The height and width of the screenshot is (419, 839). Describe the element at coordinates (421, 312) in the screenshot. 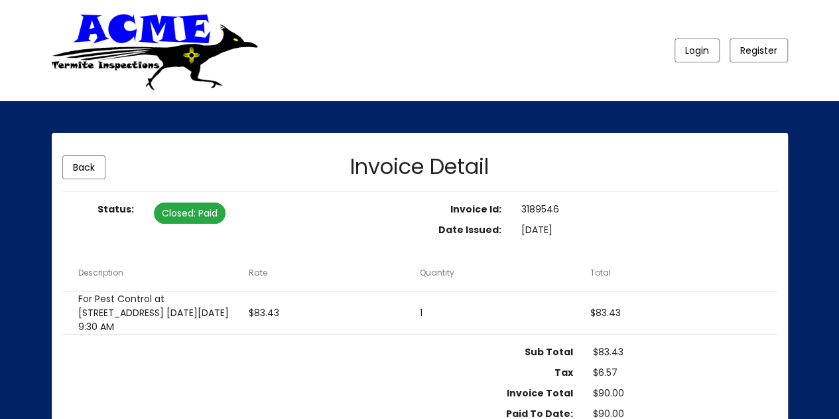

I see `span: 1` at that location.